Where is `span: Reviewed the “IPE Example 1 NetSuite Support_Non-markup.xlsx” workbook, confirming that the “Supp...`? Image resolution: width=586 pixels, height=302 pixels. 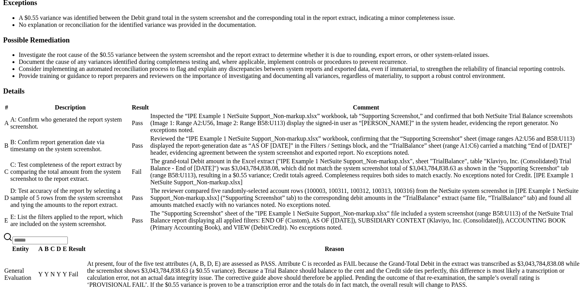 span: Reviewed the “IPE Example 1 NetSuite Support_Non-markup.xlsx” workbook, confirming that the “Supp... is located at coordinates (362, 145).